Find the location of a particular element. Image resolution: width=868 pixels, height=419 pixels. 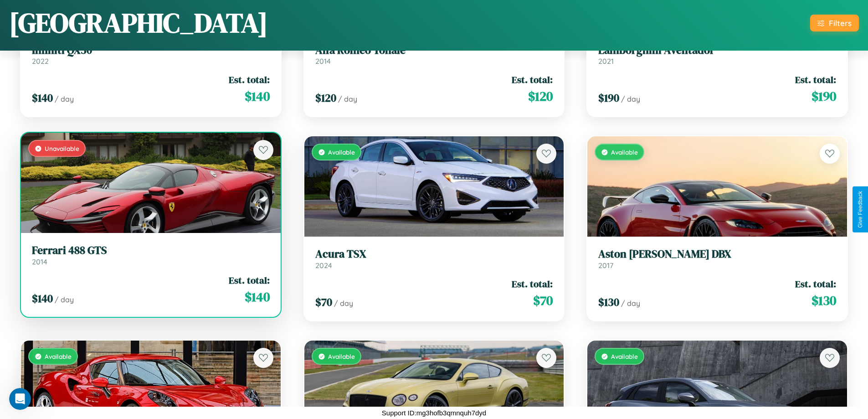

div: Give Feedback is located at coordinates (860, 209).